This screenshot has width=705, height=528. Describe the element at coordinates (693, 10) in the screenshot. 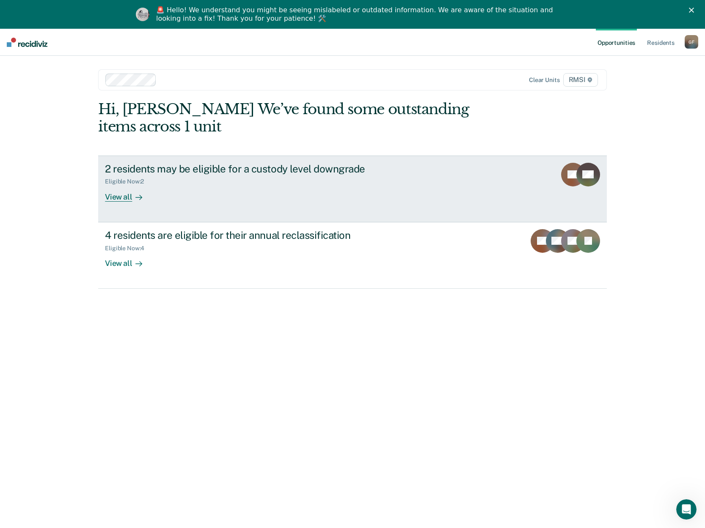

I see `div: Close` at that location.